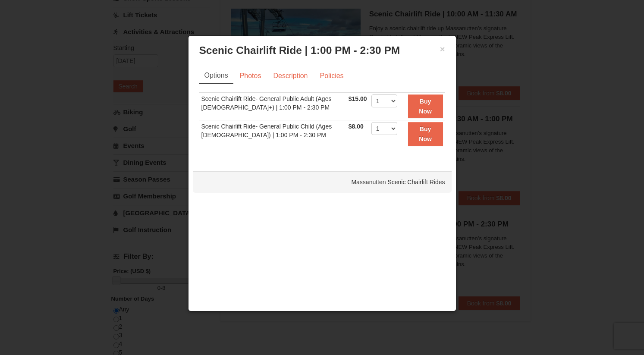  I want to click on a: Options, so click(216, 76).